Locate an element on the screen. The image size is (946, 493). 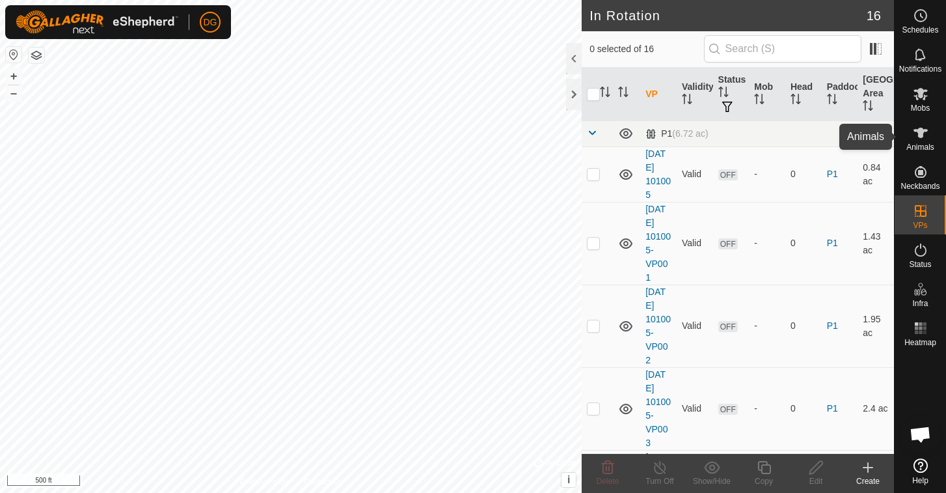
th: Paddock is located at coordinates (840, 94).